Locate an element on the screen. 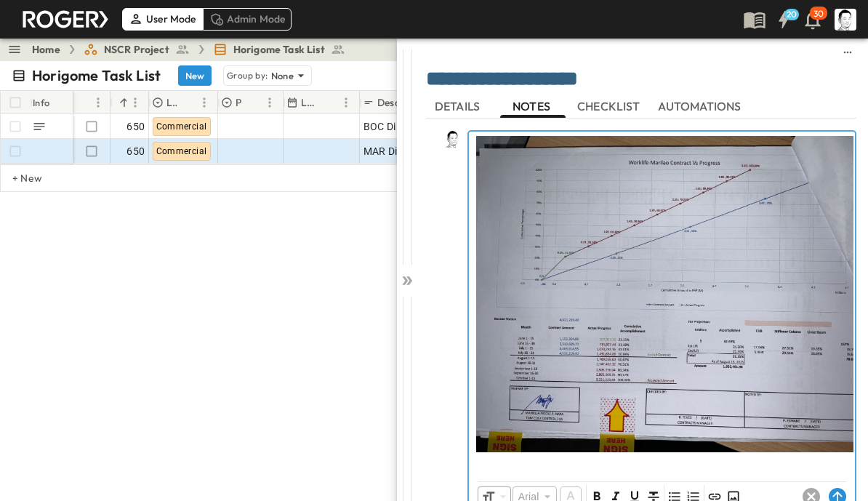 The width and height of the screenshot is (868, 501). div: User Mode is located at coordinates (162, 19).